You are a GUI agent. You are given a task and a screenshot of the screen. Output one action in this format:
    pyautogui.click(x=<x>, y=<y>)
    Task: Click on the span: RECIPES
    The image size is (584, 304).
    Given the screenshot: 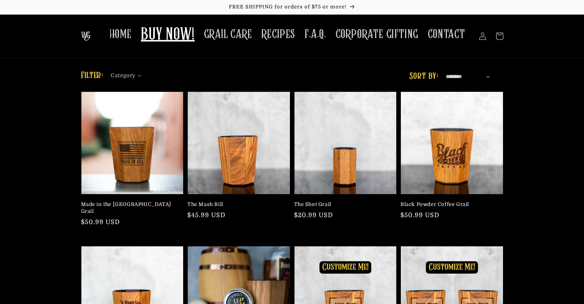 What is the action you would take?
    pyautogui.click(x=278, y=34)
    